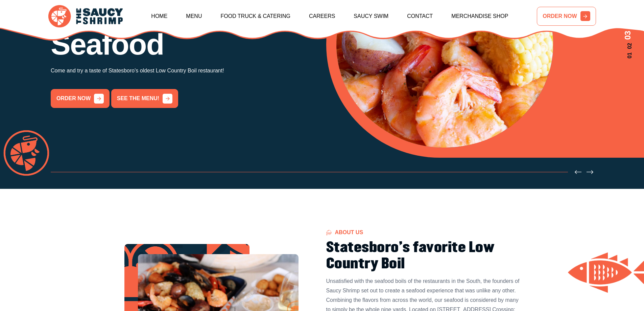 Image resolution: width=644 pixels, height=311 pixels. Describe the element at coordinates (256, 16) in the screenshot. I see `a: Food Truck & Catering` at that location.